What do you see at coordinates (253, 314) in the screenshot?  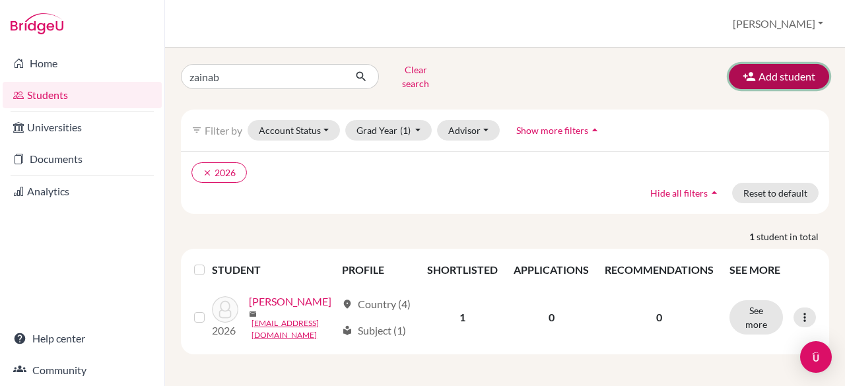 I see `span: mail` at bounding box center [253, 314].